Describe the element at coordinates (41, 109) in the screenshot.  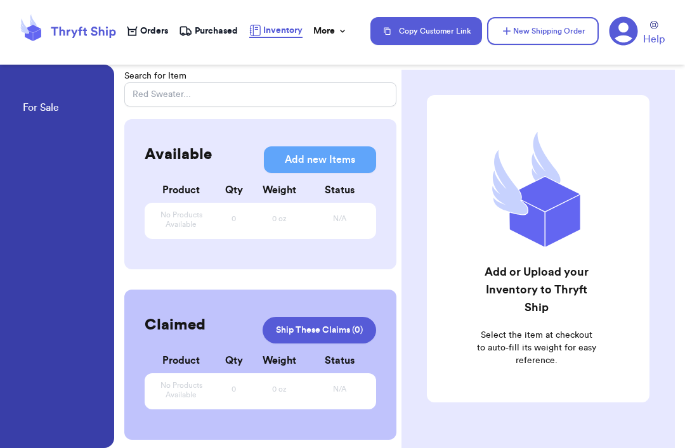
I see `a: For Sale` at that location.